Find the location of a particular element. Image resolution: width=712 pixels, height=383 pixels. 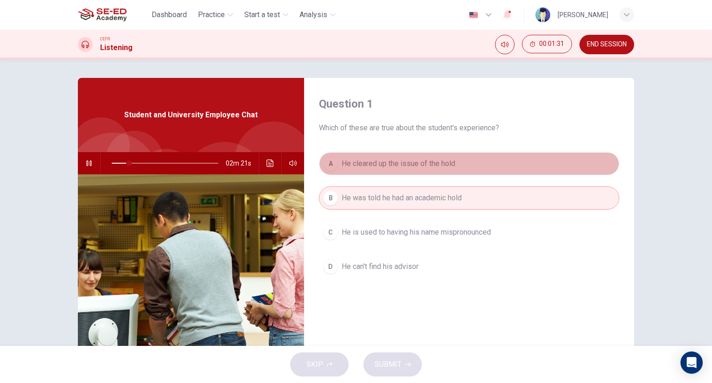

div: Hide is located at coordinates (547, 44).